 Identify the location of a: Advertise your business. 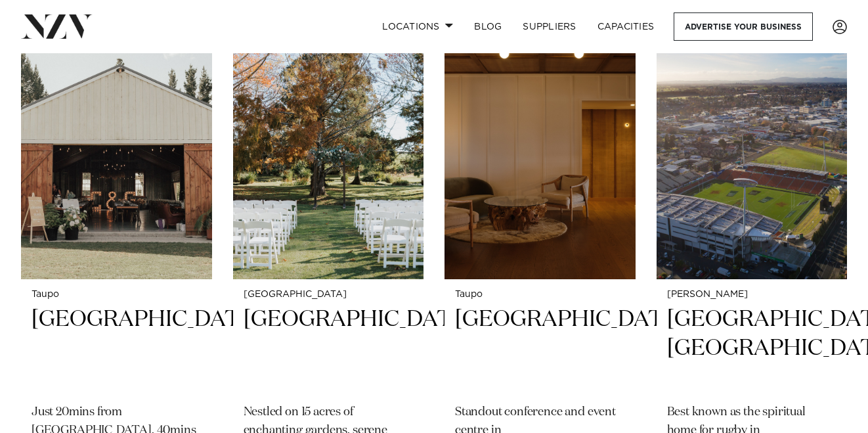
(743, 26).